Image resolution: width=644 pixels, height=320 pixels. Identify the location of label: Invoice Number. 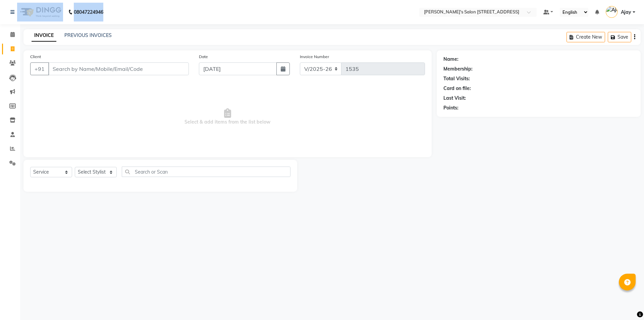
(314, 57).